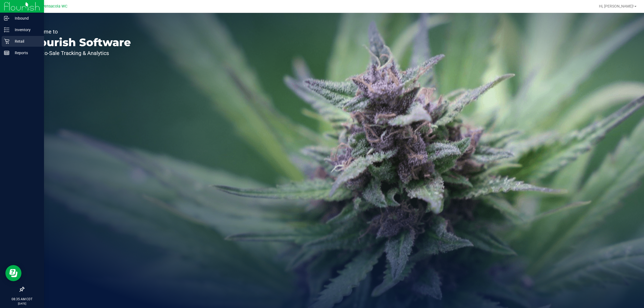  Describe the element at coordinates (80, 42) in the screenshot. I see `p: Flourish Software` at that location.